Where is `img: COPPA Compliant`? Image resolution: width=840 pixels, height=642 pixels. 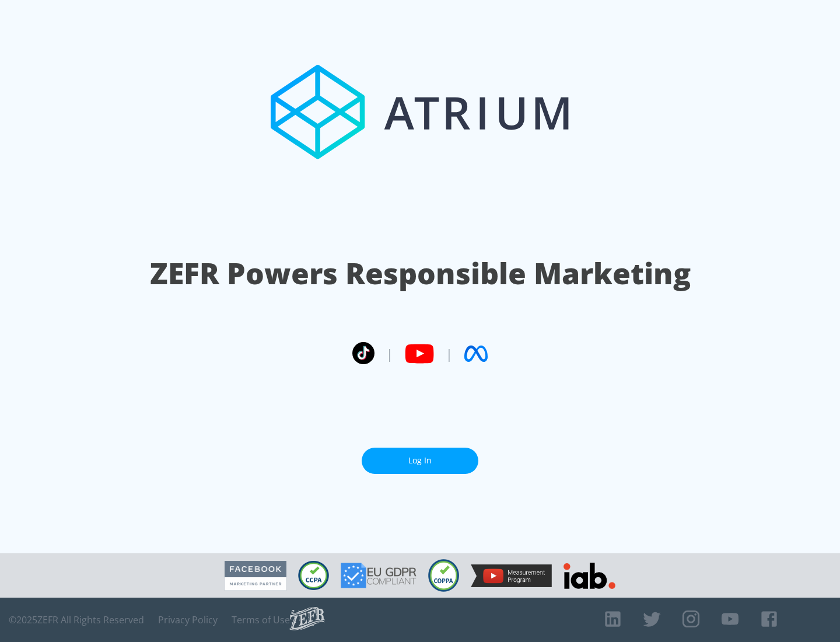
img: COPPA Compliant is located at coordinates (443, 575).